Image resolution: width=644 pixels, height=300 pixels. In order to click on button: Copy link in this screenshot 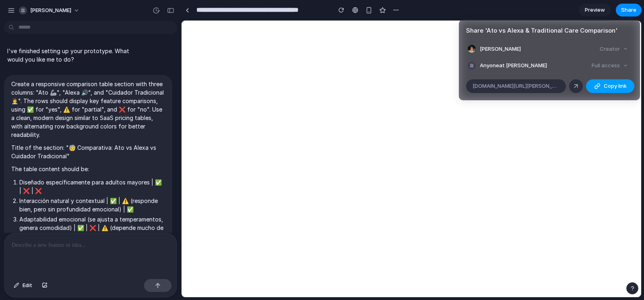, I will do `click(610, 86)`.